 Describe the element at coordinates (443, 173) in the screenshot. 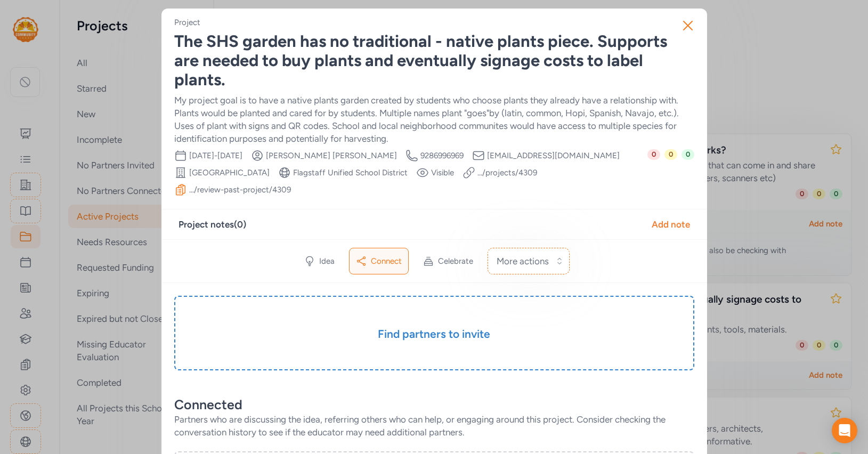

I see `span: Visible` at that location.